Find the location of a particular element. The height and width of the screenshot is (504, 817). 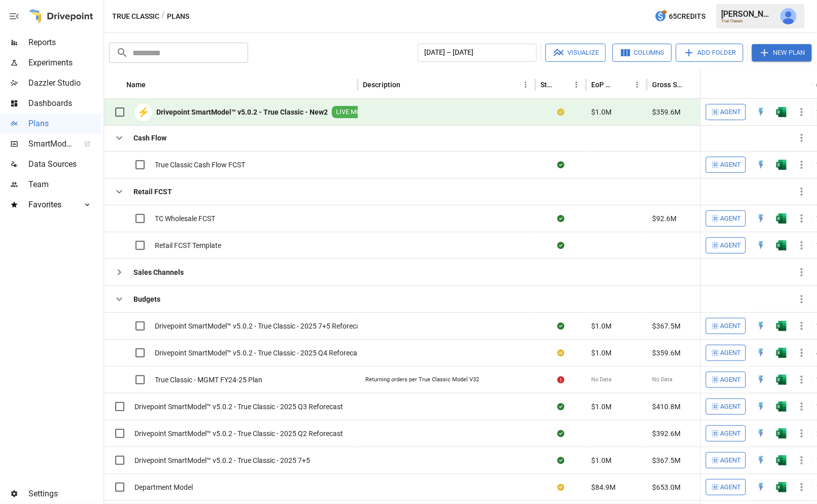

span: Settings is located at coordinates (65, 494).